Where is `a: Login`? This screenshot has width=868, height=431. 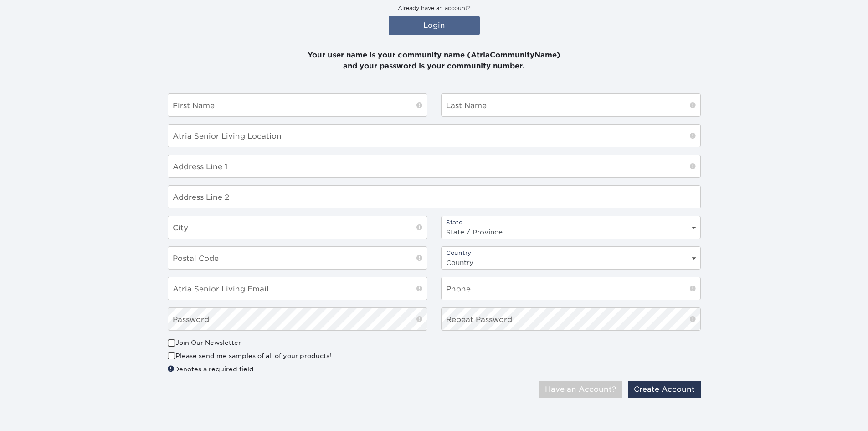
a: Login is located at coordinates (434, 26).